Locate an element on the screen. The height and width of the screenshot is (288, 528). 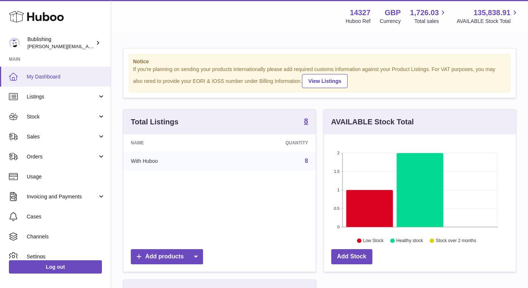
a: View Listings is located at coordinates (325, 81).